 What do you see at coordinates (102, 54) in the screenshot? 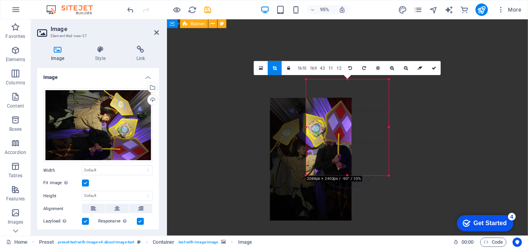
I see `h4: Style` at bounding box center [102, 54].